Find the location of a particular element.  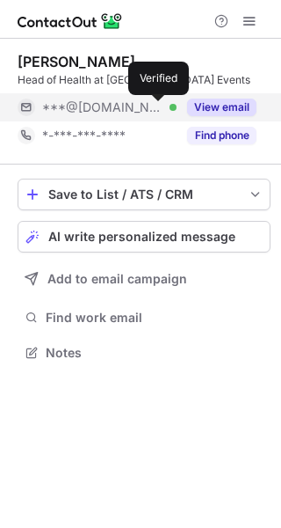

span: AI write personalized message is located at coordinates (142, 237).